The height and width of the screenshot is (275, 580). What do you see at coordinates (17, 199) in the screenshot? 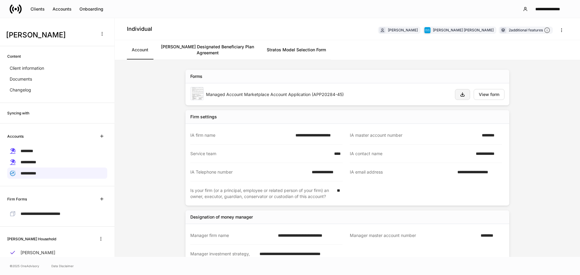
I see `h6: Firm Forms` at bounding box center [17, 199].